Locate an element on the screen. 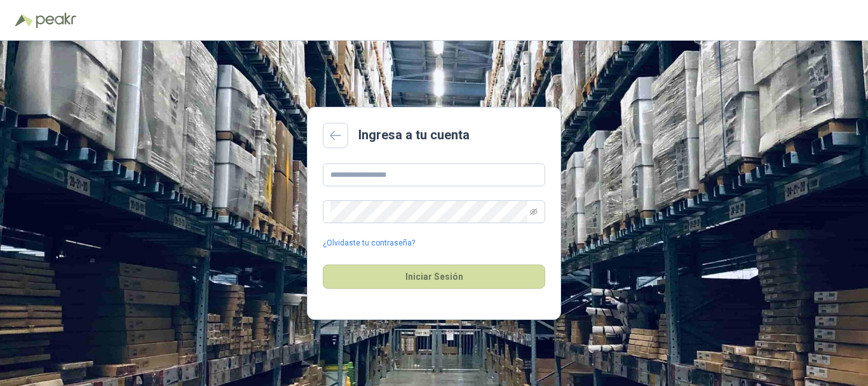 This screenshot has height=386, width=868. img: Logo is located at coordinates (24, 20).